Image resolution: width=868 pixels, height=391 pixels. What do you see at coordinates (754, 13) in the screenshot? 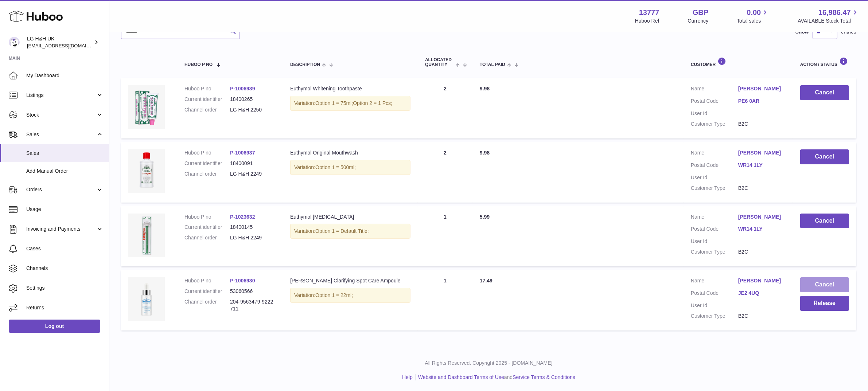
I see `span: 0.00` at bounding box center [754, 13].